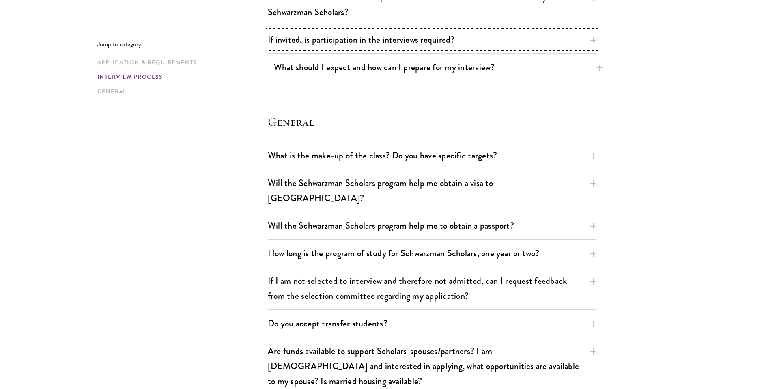 This screenshot has width=779, height=389. What do you see at coordinates (432, 225) in the screenshot?
I see `button: Will the Schwarzman Scholars program help me to obtain a passport?` at bounding box center [432, 225].